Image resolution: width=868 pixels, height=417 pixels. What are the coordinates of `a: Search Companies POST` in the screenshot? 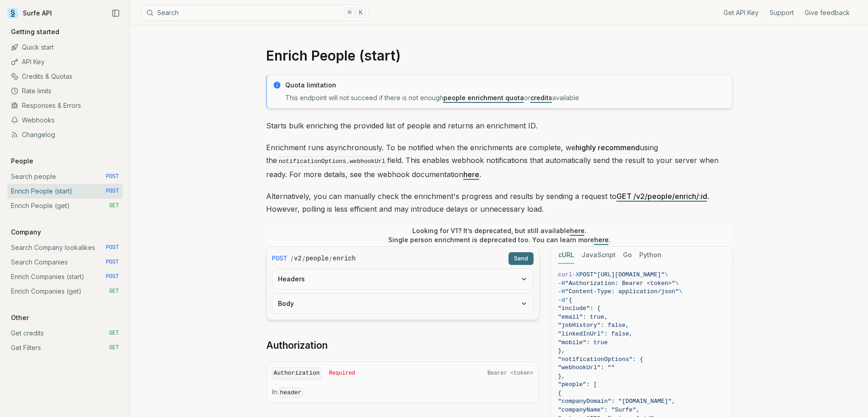 It's located at (65, 262).